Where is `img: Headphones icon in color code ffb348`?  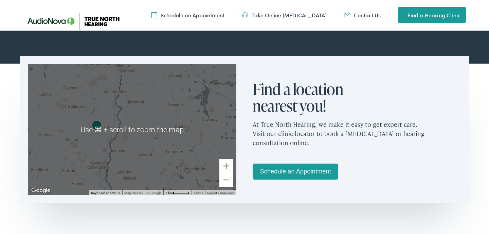
img: Headphones icon in color code ffb348 is located at coordinates (245, 15).